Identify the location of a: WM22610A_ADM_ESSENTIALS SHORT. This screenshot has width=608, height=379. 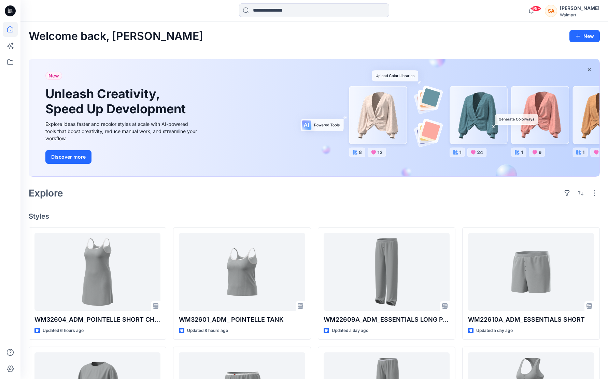
(531, 272).